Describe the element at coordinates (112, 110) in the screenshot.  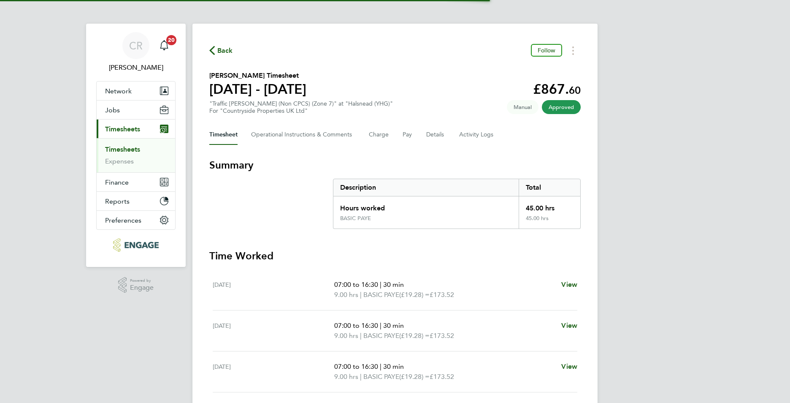
I see `span: Jobs` at that location.